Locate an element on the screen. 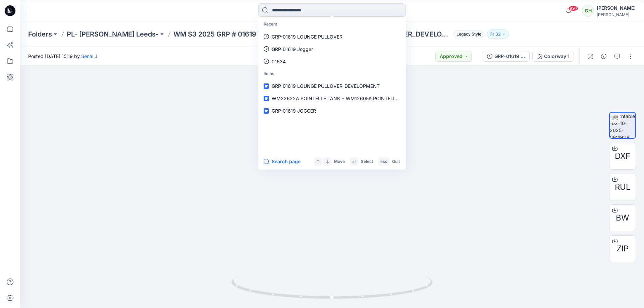 The image size is (644, 308). p: 32 is located at coordinates (498, 34).